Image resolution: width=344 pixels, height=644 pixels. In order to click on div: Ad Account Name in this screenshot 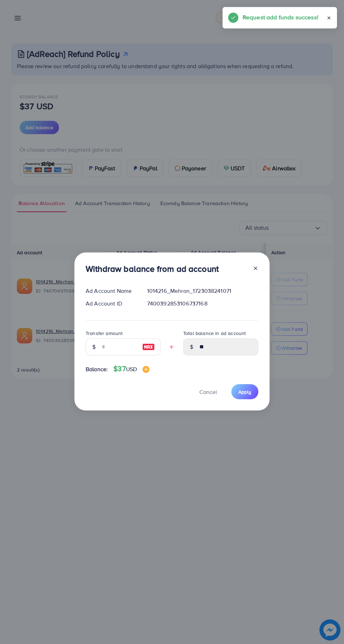, I will do `click(111, 291)`.